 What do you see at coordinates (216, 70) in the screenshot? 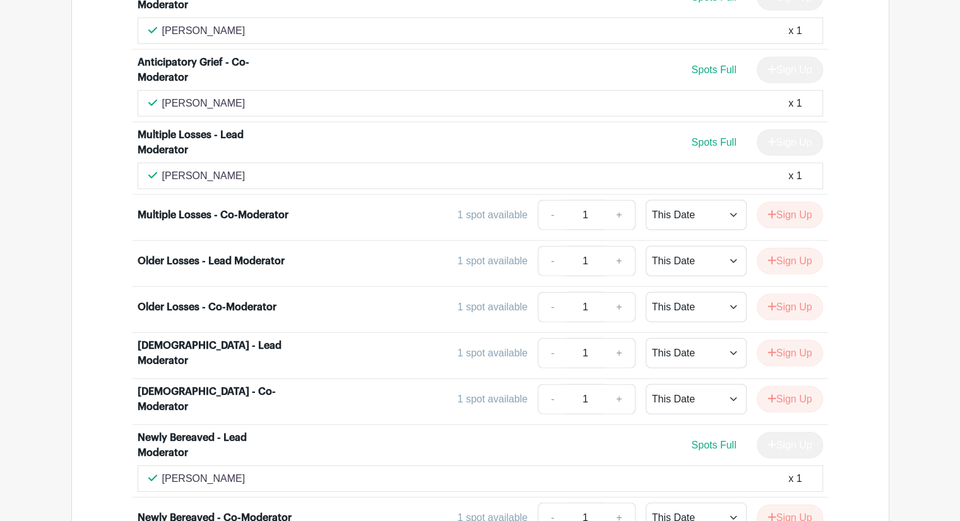
I see `div: Anticipatory Grief - Co-Moderator` at bounding box center [216, 70].